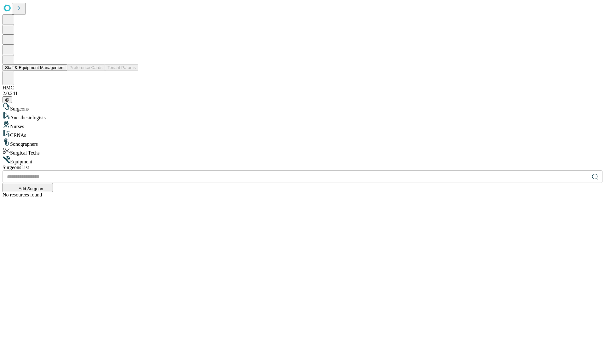 The height and width of the screenshot is (340, 605). What do you see at coordinates (303, 134) in the screenshot?
I see `div: CRNAs` at bounding box center [303, 134].